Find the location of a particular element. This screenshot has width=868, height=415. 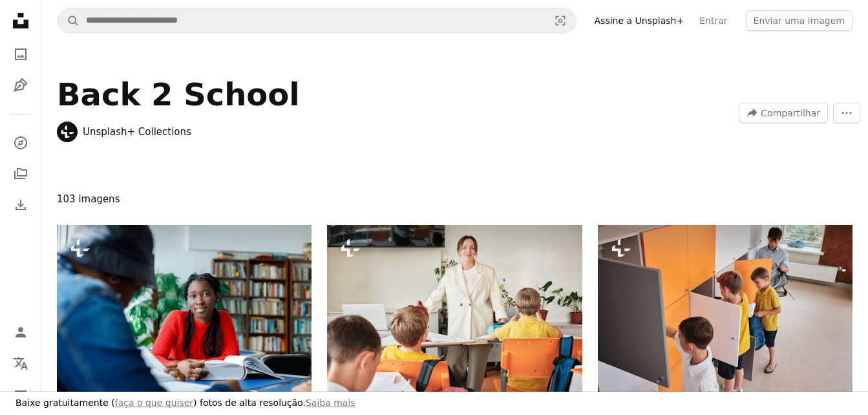

a: uma mulher sentada em uma mesa com um livro aberto is located at coordinates (184, 310).